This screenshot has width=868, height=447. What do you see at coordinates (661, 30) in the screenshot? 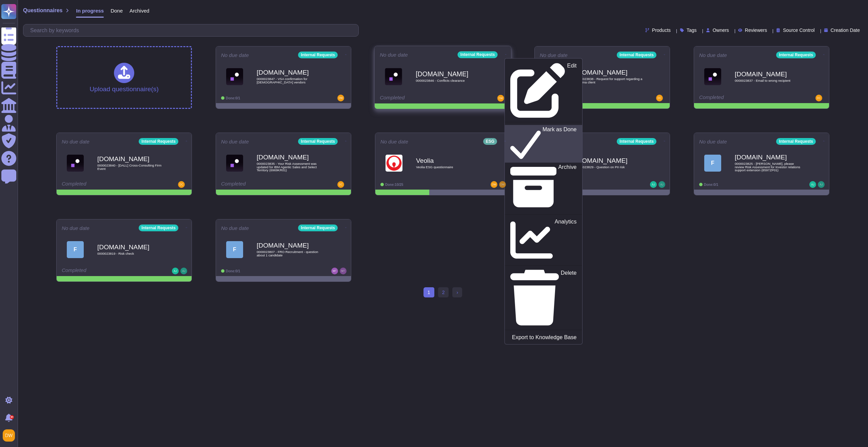
I see `span: Products` at bounding box center [661, 30].